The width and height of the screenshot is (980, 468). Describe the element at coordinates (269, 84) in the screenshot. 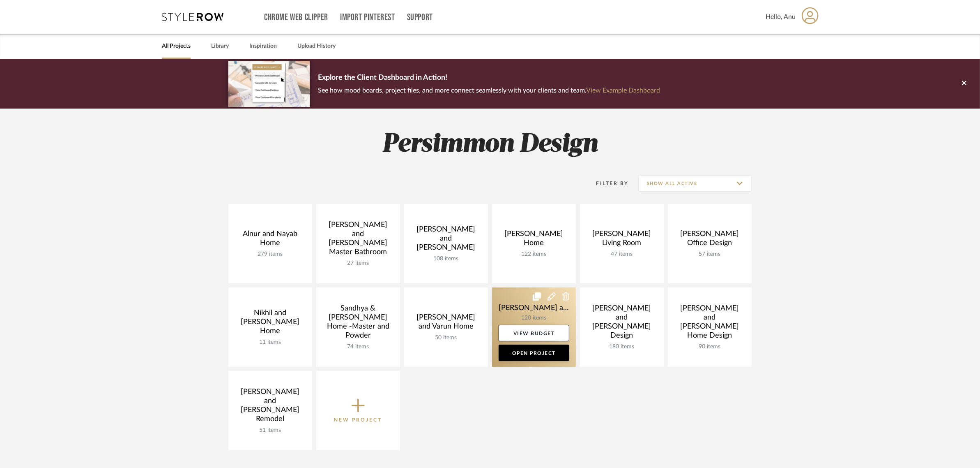

I see `img: d5d033c5-7b12-40c2-a960-1ecee1989c38.png` at that location.